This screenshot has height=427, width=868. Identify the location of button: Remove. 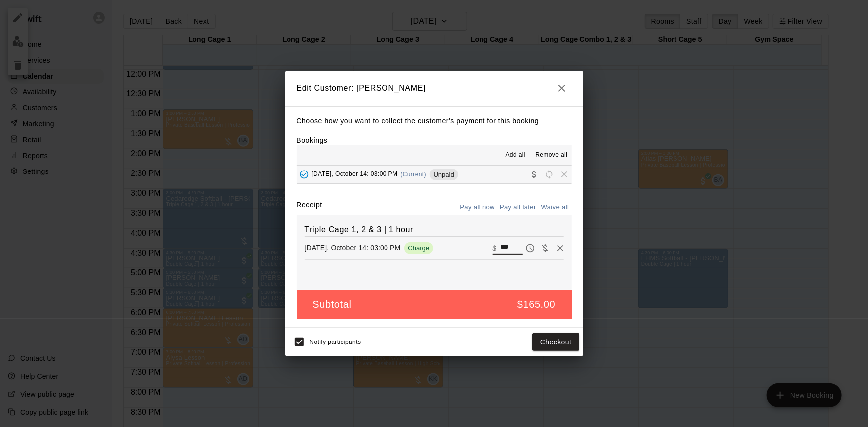
(560, 248).